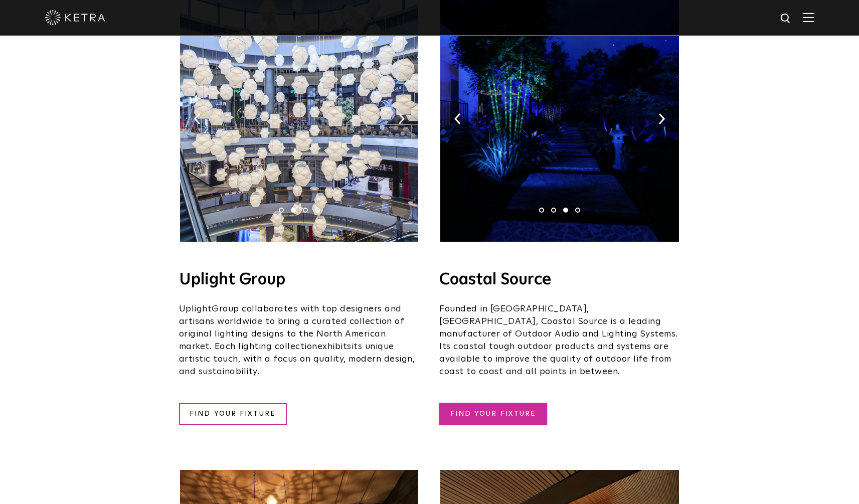 This screenshot has width=859, height=504. What do you see at coordinates (297, 359) in the screenshot?
I see `span: its unique artistic touch, with a focus on quality, modern design, and sustainability.` at bounding box center [297, 359].